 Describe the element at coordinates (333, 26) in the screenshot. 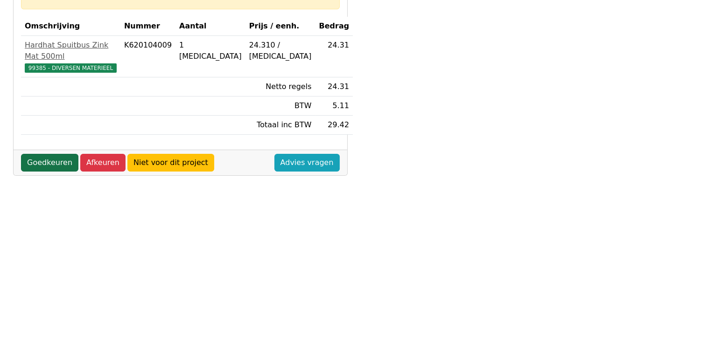

I see `th: Bedrag` at that location.